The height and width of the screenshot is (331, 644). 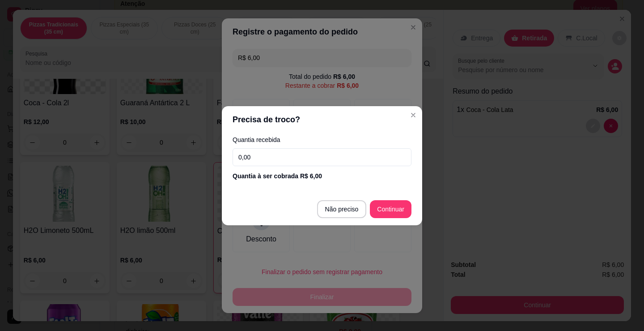 I want to click on button: Continuar, so click(x=390, y=209).